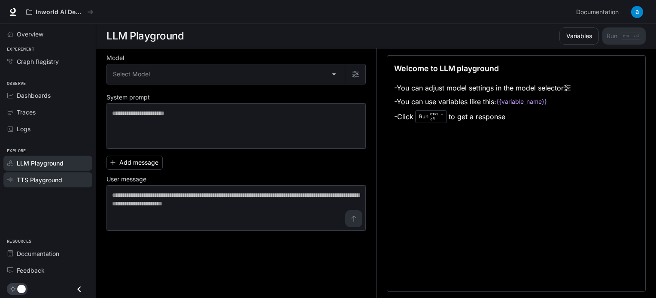 This screenshot has height=298, width=656. Describe the element at coordinates (48, 180) in the screenshot. I see `a: TTS Playground` at that location.